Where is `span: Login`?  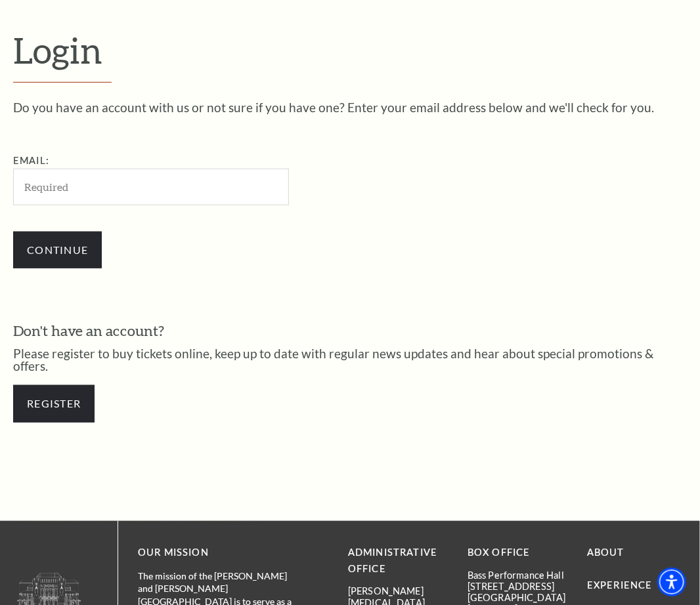 span: Login is located at coordinates (58, 49).